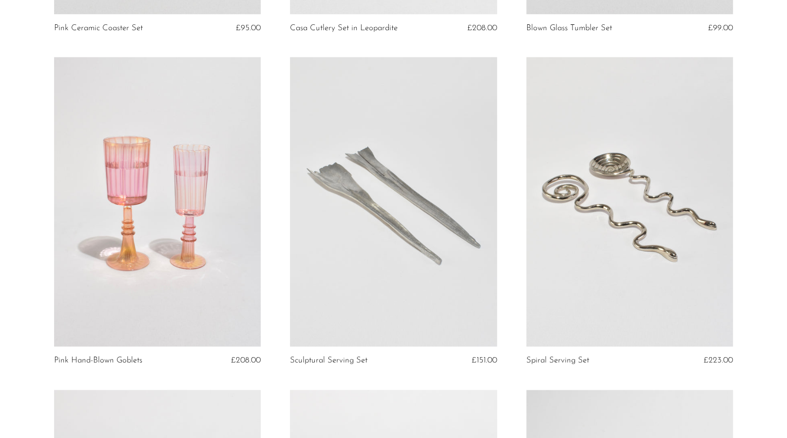 Image resolution: width=787 pixels, height=438 pixels. What do you see at coordinates (343, 28) in the screenshot?
I see `a: Casa Cutlery Set in Leopardite` at bounding box center [343, 28].